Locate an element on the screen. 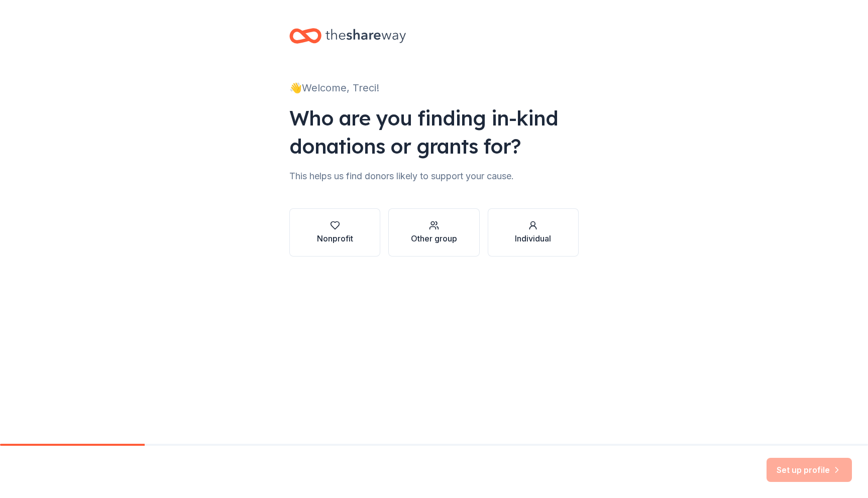 The image size is (868, 498). button: Other group is located at coordinates (434, 233).